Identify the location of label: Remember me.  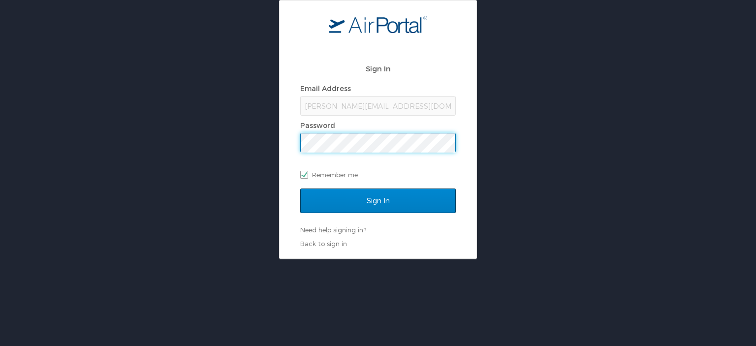
(378, 175).